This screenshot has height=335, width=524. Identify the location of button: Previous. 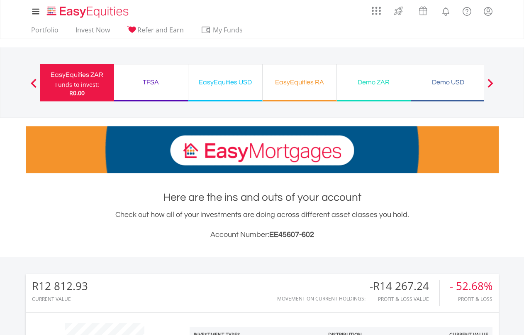
(34, 87).